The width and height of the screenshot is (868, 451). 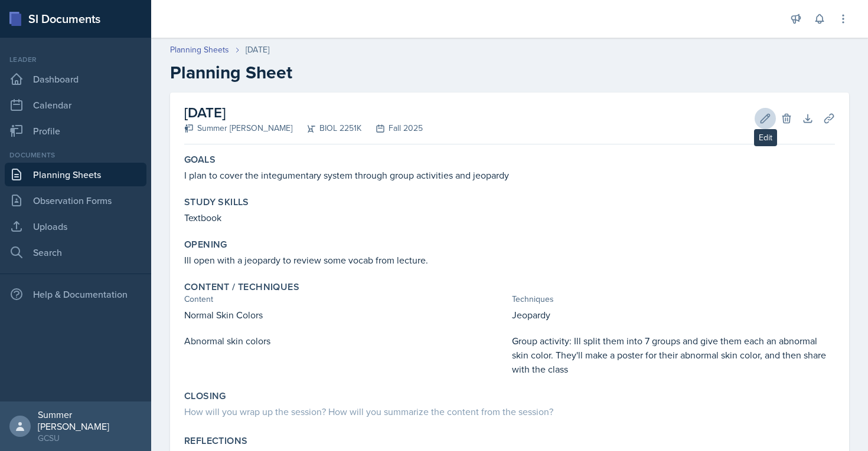 I want to click on p: Ill open with a jeopardy to review some vocab from lecture., so click(x=509, y=260).